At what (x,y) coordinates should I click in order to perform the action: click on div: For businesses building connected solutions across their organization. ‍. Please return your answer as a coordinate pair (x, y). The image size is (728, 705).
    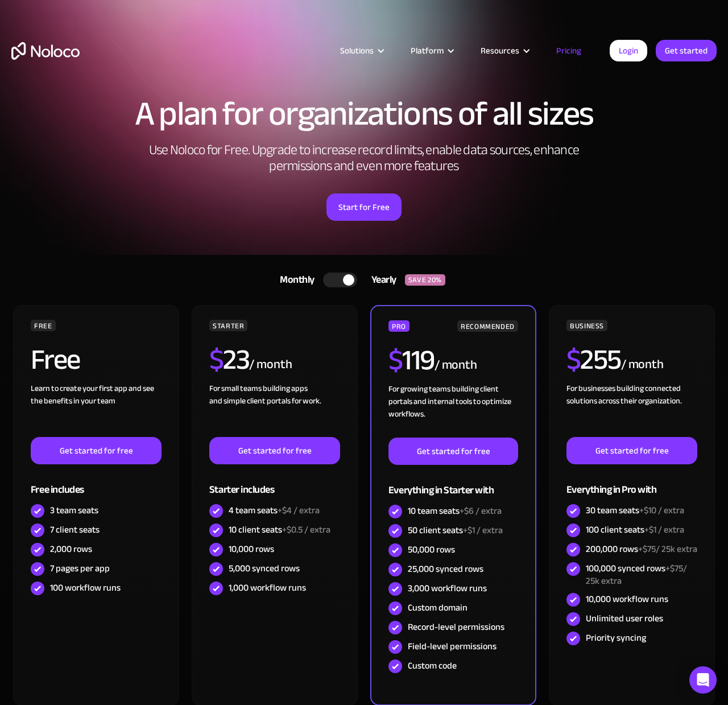
    Looking at the image, I should click on (632, 410).